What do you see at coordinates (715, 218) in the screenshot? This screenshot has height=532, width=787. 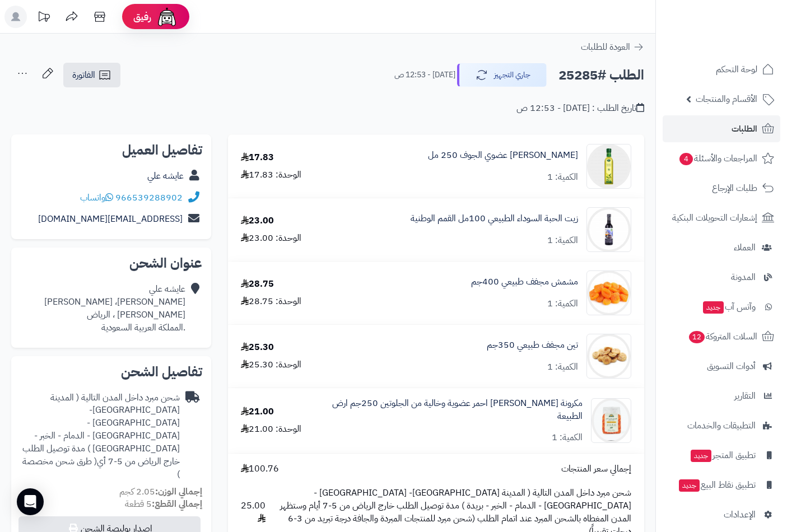 I see `span: إشعارات التحويلات البنكية` at bounding box center [715, 218].